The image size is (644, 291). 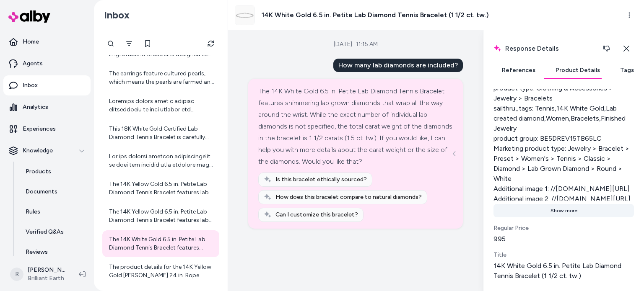 I want to click on a: Inbox, so click(x=47, y=85).